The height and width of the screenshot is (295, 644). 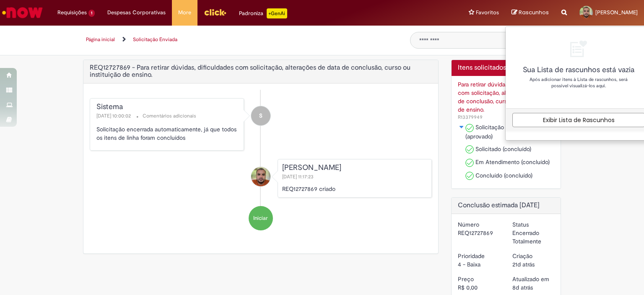 I want to click on label: Preço, so click(x=466, y=279).